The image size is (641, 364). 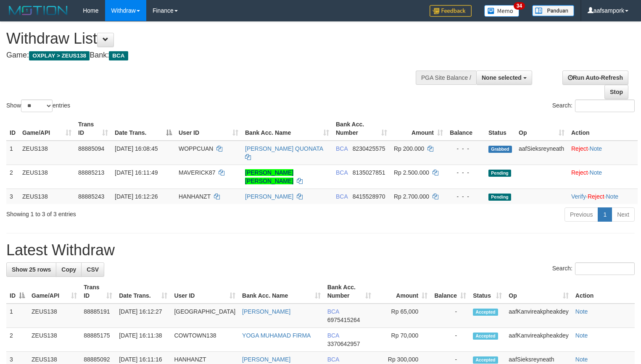 What do you see at coordinates (133, 212) in the screenshot?
I see `div: Showing 1 to 3 of 3 entries` at bounding box center [133, 212].